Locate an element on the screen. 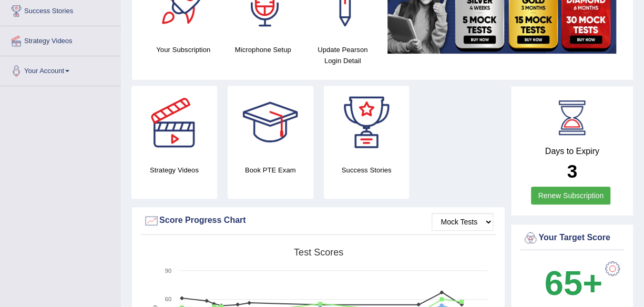 This screenshot has width=644, height=307. h4: Your Subscription is located at coordinates (183, 50).